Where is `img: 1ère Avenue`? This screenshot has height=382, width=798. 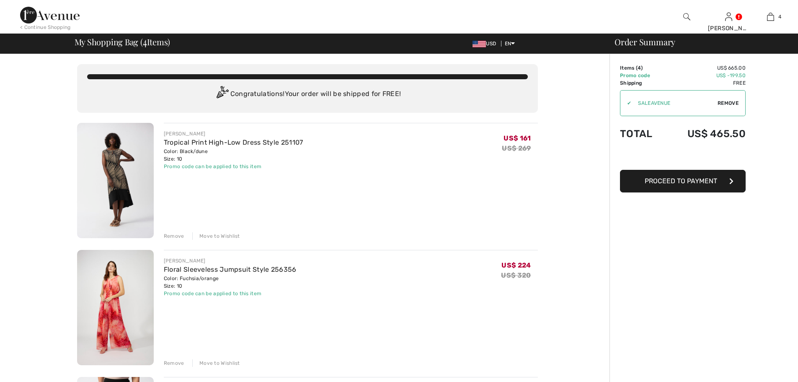 img: 1ère Avenue is located at coordinates (50, 15).